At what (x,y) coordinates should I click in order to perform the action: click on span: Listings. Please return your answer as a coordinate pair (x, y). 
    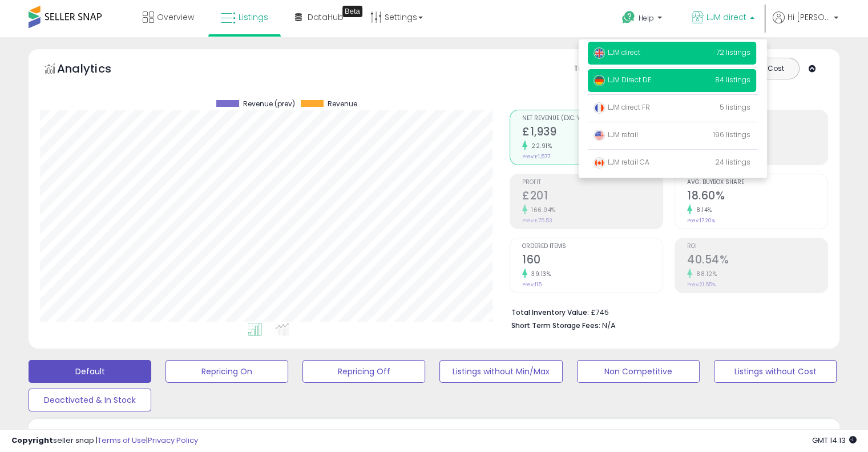
    Looking at the image, I should click on (254, 17).